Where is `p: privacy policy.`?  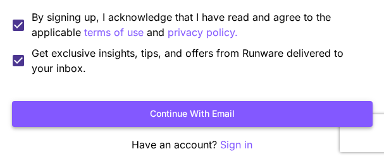 p: privacy policy. is located at coordinates (203, 32).